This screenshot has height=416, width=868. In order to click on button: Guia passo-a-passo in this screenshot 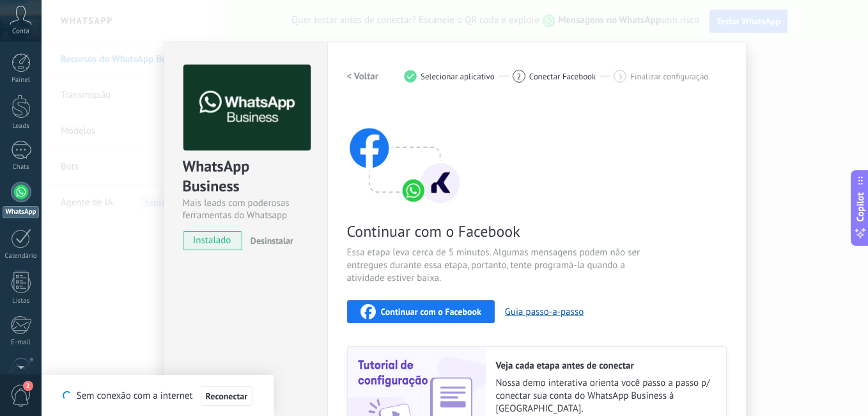, I will do `click(544, 312)`.